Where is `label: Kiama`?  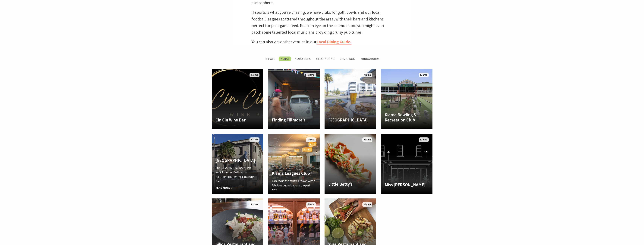 label: Kiama is located at coordinates (285, 59).